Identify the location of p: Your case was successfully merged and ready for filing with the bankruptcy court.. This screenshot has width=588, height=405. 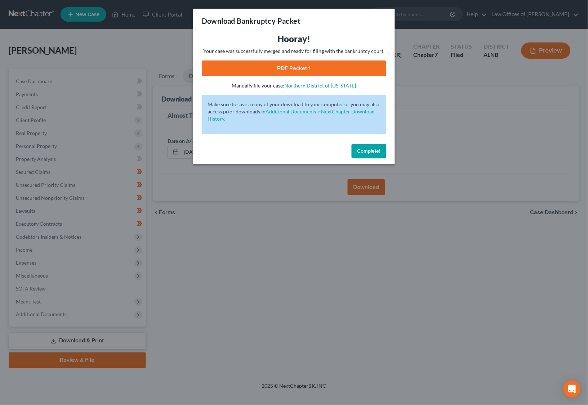
(294, 51).